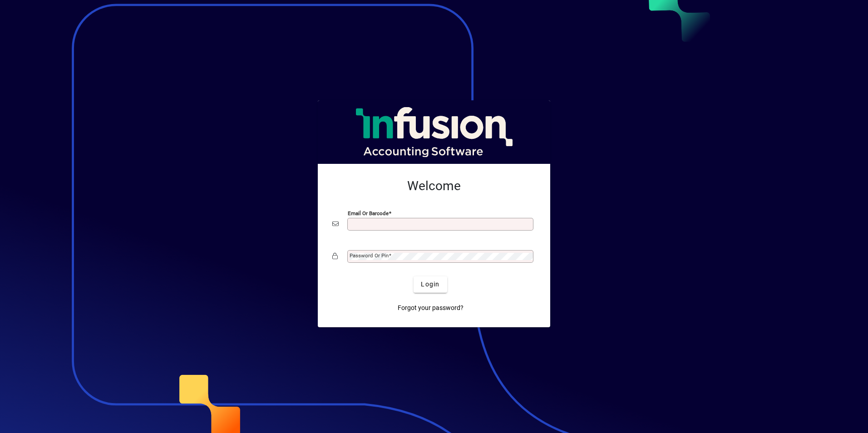 This screenshot has width=868, height=433. I want to click on a: Forgot your password?, so click(430, 308).